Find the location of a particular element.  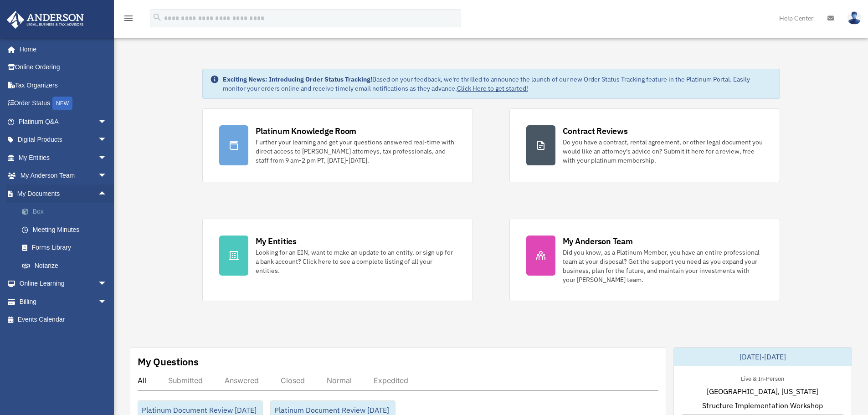

div: My Entities is located at coordinates (276, 241).